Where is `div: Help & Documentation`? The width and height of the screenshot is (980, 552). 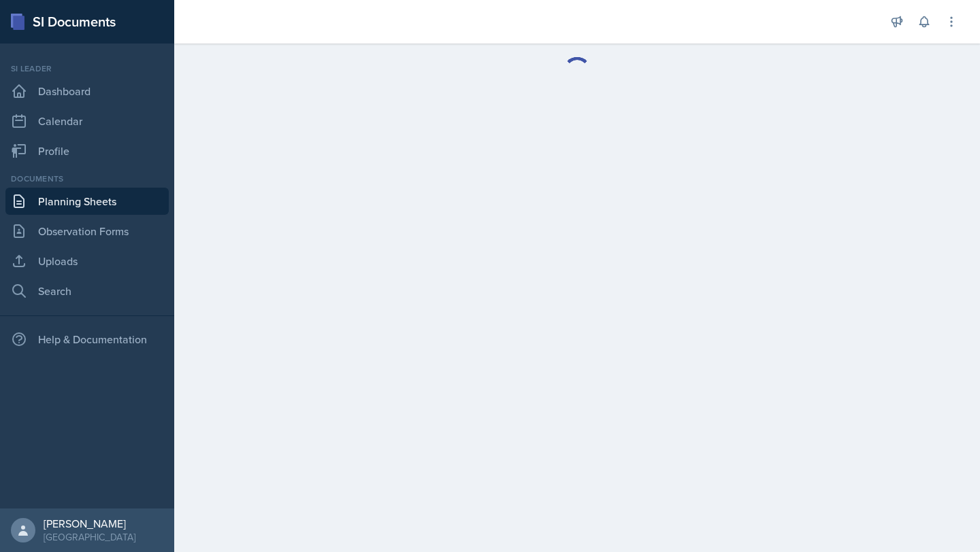 div: Help & Documentation is located at coordinates (87, 339).